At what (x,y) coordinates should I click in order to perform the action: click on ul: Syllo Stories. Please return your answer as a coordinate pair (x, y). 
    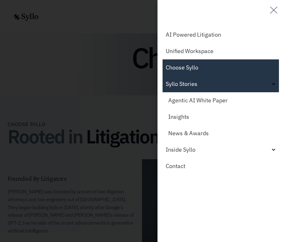
    Looking at the image, I should click on (221, 117).